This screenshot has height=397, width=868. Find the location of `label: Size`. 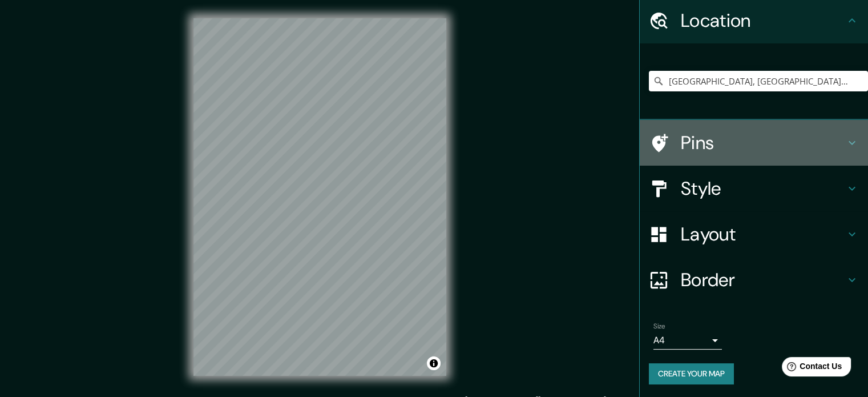

label: Size is located at coordinates (659, 326).